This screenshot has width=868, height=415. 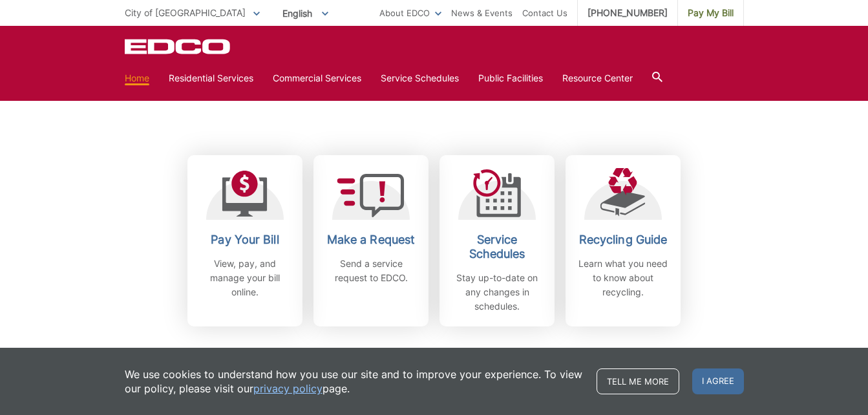 What do you see at coordinates (179, 47) in the screenshot?
I see `a: EDCD logo. Return to the homepage.` at bounding box center [179, 47].